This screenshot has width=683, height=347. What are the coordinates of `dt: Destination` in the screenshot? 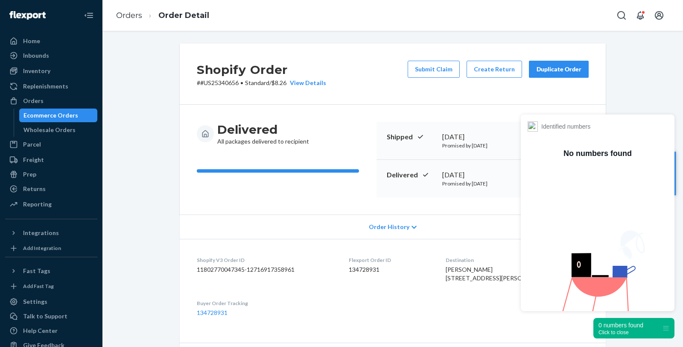 It's located at (517, 260).